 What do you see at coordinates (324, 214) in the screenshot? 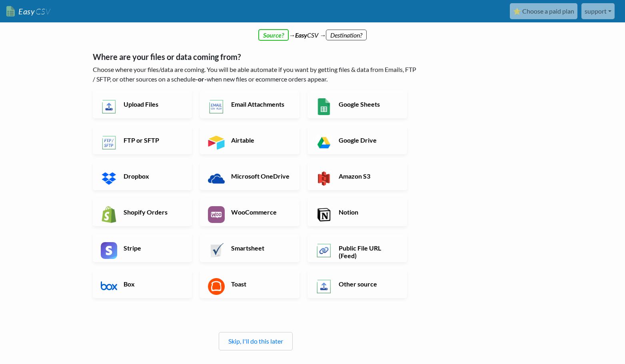
I see `img: Notion App & API` at bounding box center [324, 214].